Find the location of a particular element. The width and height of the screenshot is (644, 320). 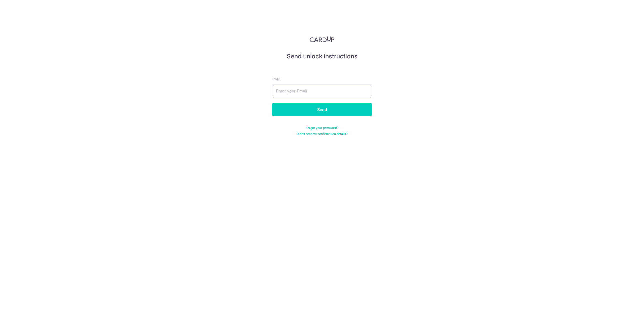

img: CardUp Logo is located at coordinates (322, 39).